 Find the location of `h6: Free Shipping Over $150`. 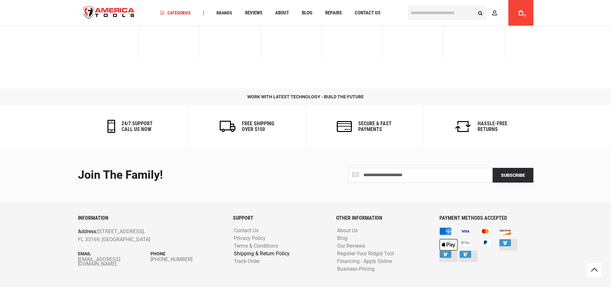

h6: Free Shipping Over $150 is located at coordinates (258, 126).